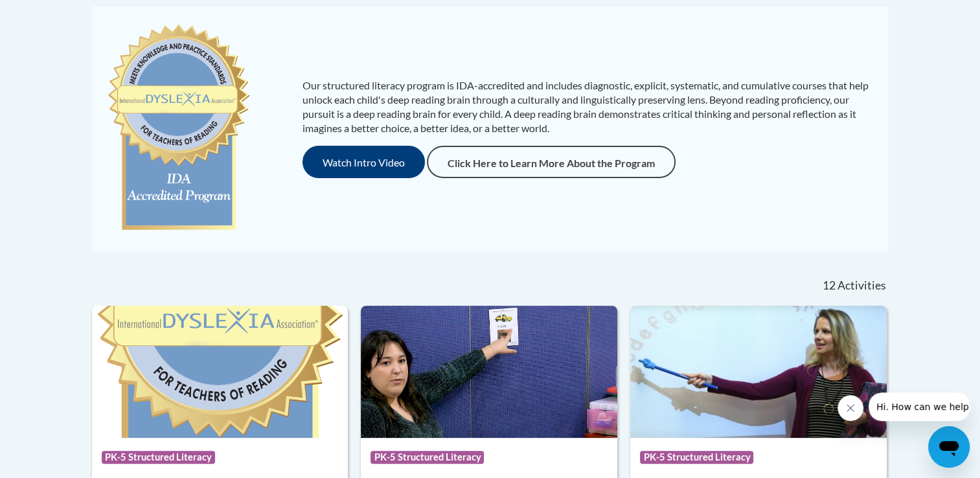  Describe the element at coordinates (363, 162) in the screenshot. I see `button: Watch Intro Video` at that location.